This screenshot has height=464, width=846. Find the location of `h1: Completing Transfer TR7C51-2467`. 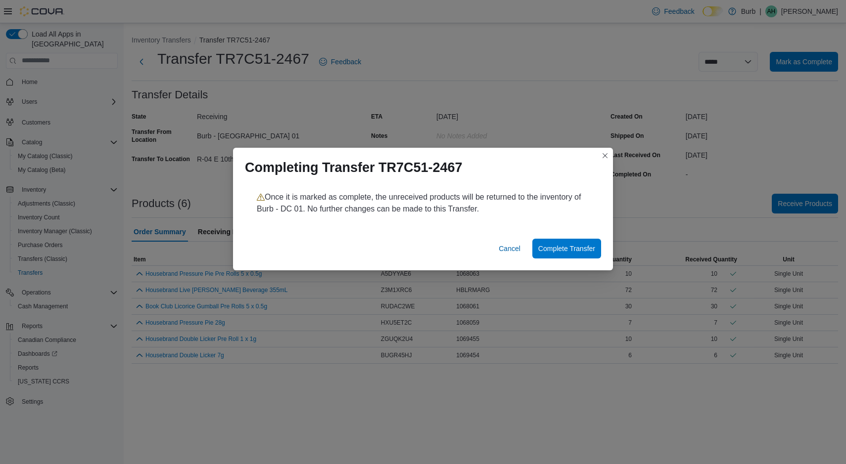

h1: Completing Transfer TR7C51-2467 is located at coordinates (354, 168).